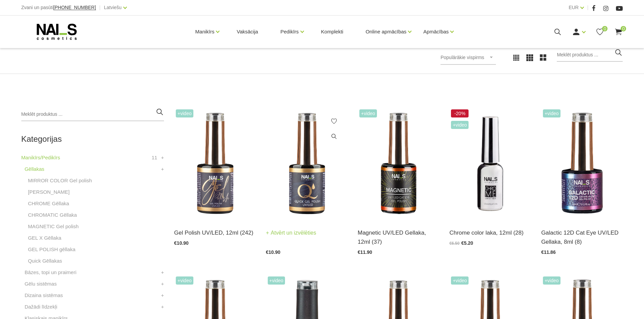 Image resolution: width=644 pixels, height=319 pixels. I want to click on a: MAGNETIC Gel polish, so click(53, 226).